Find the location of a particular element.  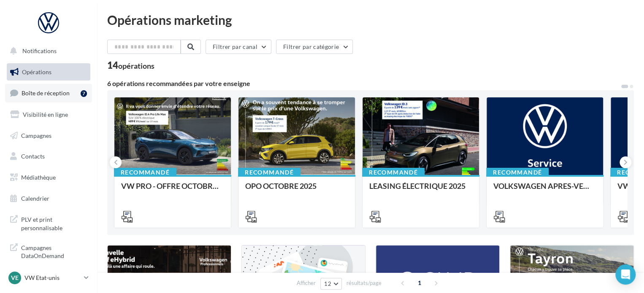

a: Contacts is located at coordinates (49, 157).